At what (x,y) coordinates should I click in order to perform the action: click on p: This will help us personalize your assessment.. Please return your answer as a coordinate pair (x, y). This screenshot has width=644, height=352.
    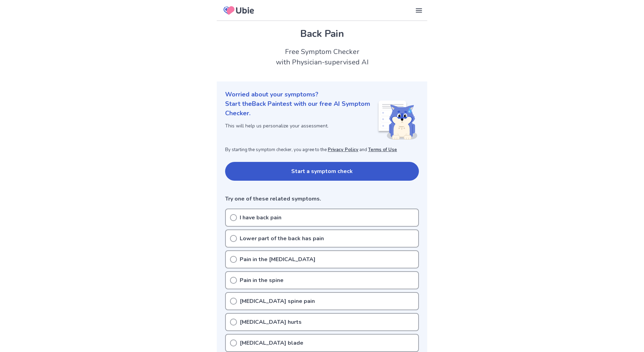
    Looking at the image, I should click on (301, 126).